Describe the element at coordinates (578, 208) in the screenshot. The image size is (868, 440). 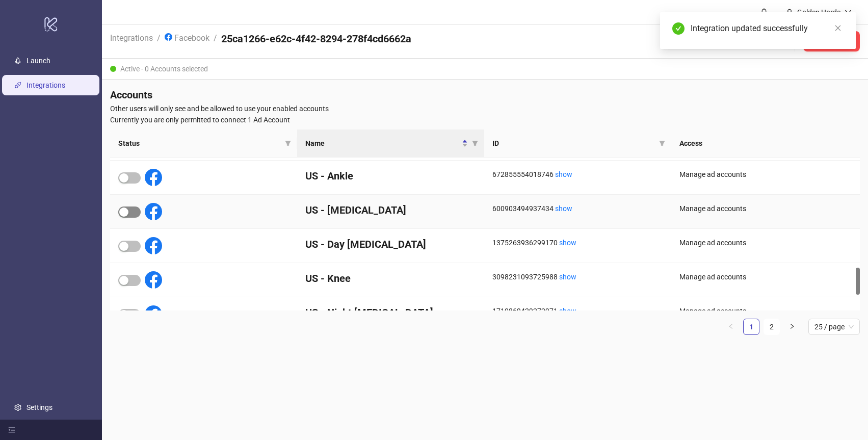
I see `div: 600903494937434` at that location.